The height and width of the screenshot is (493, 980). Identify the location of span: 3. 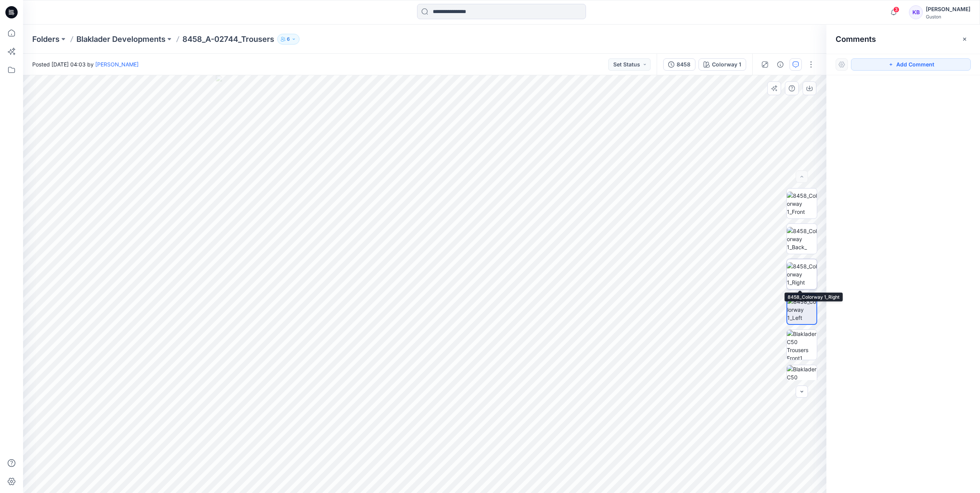
(896, 9).